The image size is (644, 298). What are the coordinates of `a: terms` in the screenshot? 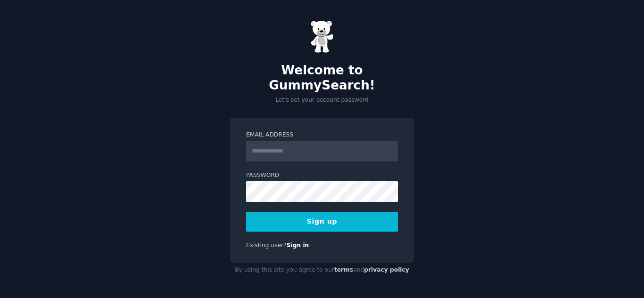 It's located at (344, 270).